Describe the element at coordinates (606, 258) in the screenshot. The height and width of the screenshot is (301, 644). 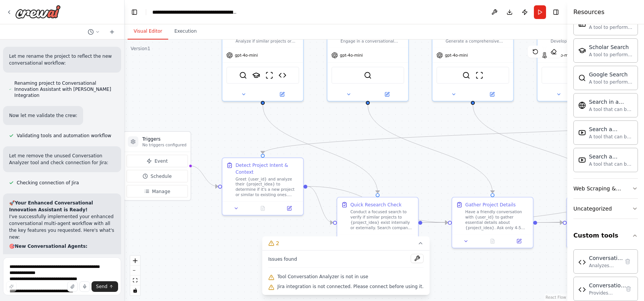
I see `div: Conversation Analyzer` at that location.